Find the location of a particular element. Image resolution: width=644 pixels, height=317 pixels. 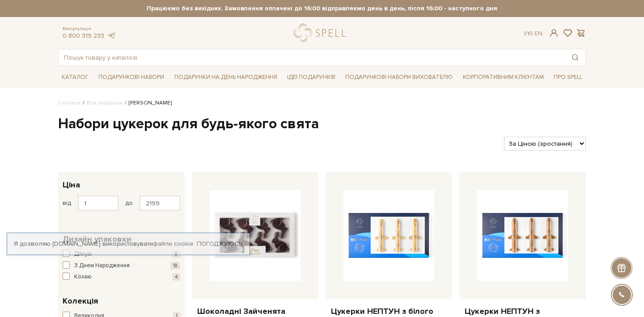

button: Пошук товару у каталозі is located at coordinates (576, 58).